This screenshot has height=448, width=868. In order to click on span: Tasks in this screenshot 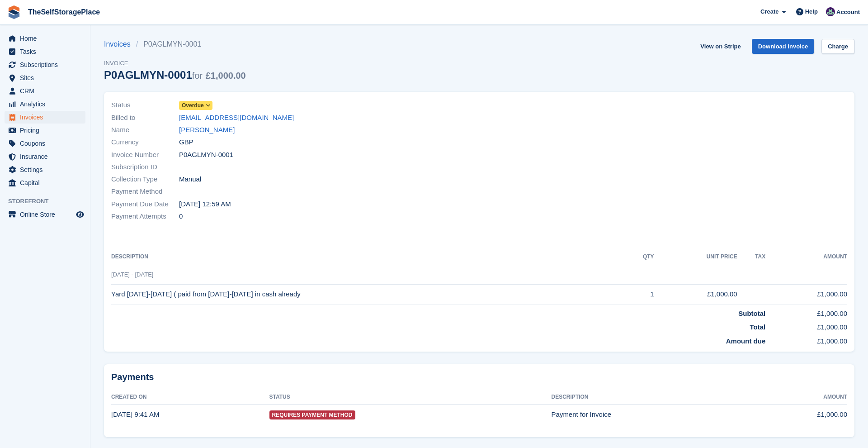, I will do `click(47, 52)`.